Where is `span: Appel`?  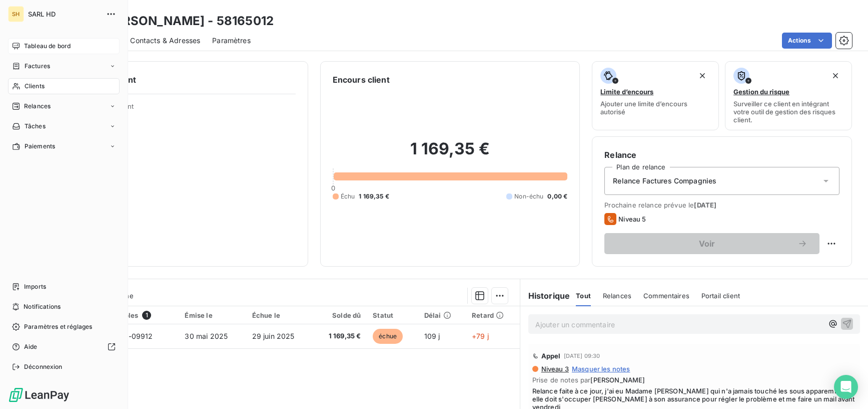 span: Appel is located at coordinates (551, 356).